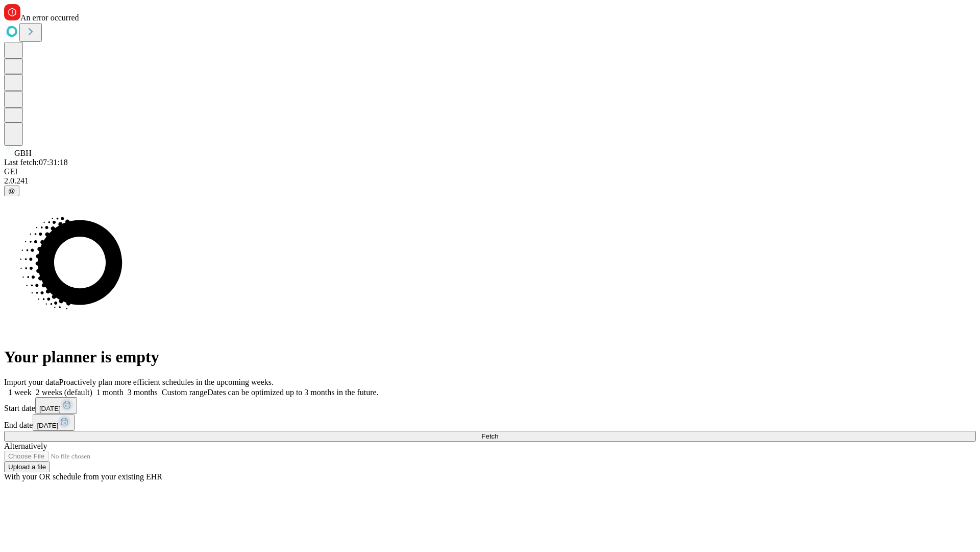 The image size is (980, 552). What do you see at coordinates (23, 152) in the screenshot?
I see `span: GBH` at bounding box center [23, 152].